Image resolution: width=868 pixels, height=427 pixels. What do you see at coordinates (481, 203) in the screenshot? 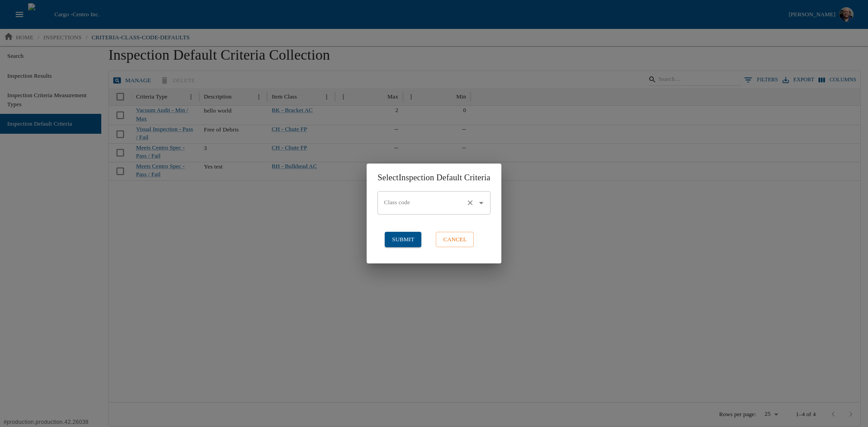
I see `button: Open` at bounding box center [481, 203].